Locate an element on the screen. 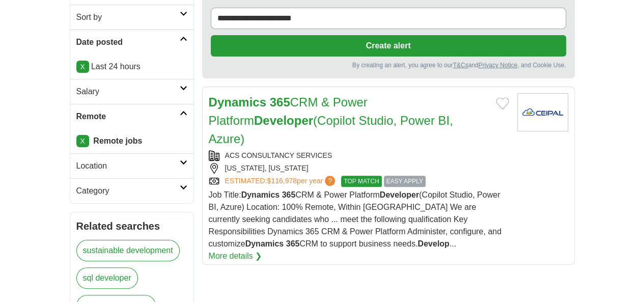  button: Create alert is located at coordinates (388, 46).